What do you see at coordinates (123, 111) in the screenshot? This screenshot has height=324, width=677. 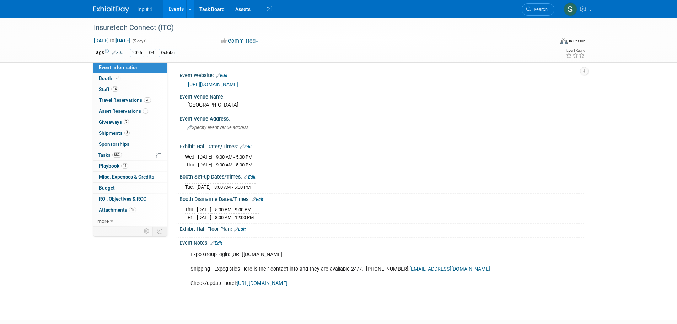 I see `span: Asset Reservations` at bounding box center [123, 111].